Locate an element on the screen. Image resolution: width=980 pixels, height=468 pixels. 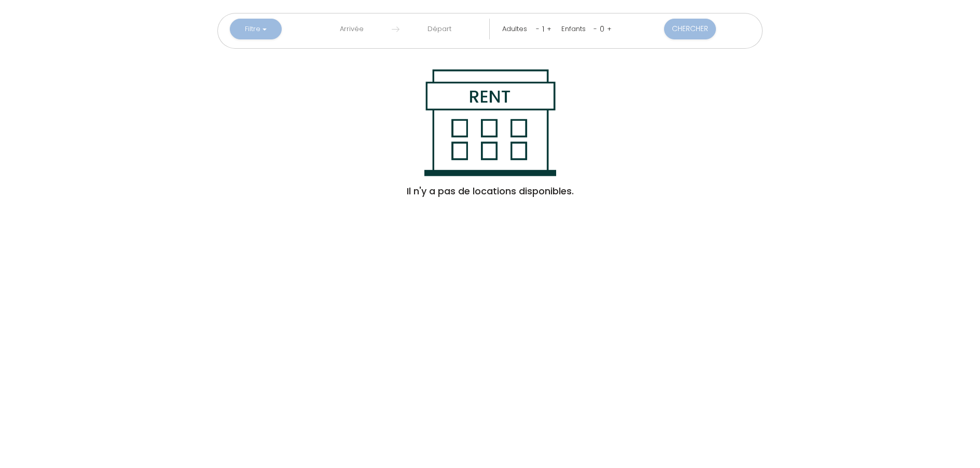
div: 0 is located at coordinates (602, 29).